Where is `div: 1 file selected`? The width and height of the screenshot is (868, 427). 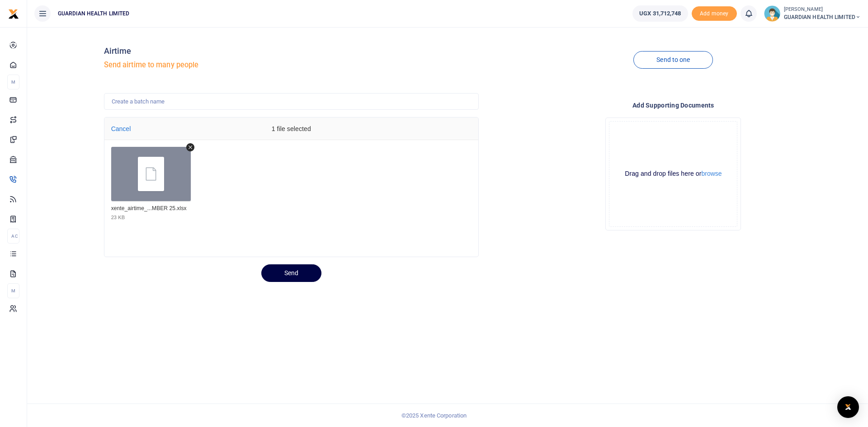 div: 1 file selected is located at coordinates (291, 128).